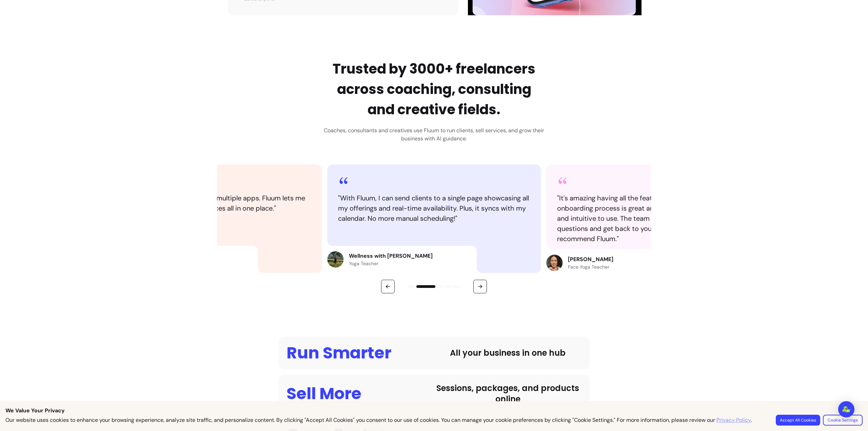 The width and height of the screenshot is (868, 431). Describe the element at coordinates (434, 208) in the screenshot. I see `blockquote: " With Fluum, I can send clients to a single page showcasing all my offerings and real-time avail...` at that location.